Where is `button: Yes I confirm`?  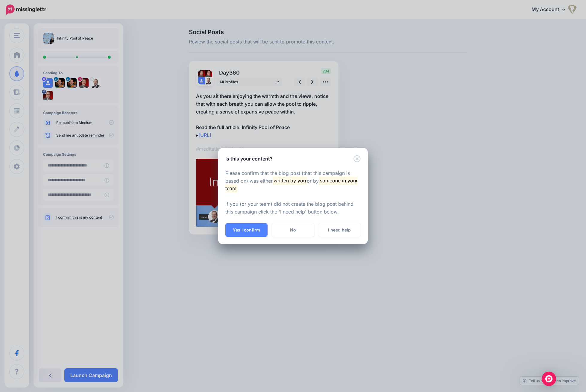
button: Yes I confirm is located at coordinates (246, 230).